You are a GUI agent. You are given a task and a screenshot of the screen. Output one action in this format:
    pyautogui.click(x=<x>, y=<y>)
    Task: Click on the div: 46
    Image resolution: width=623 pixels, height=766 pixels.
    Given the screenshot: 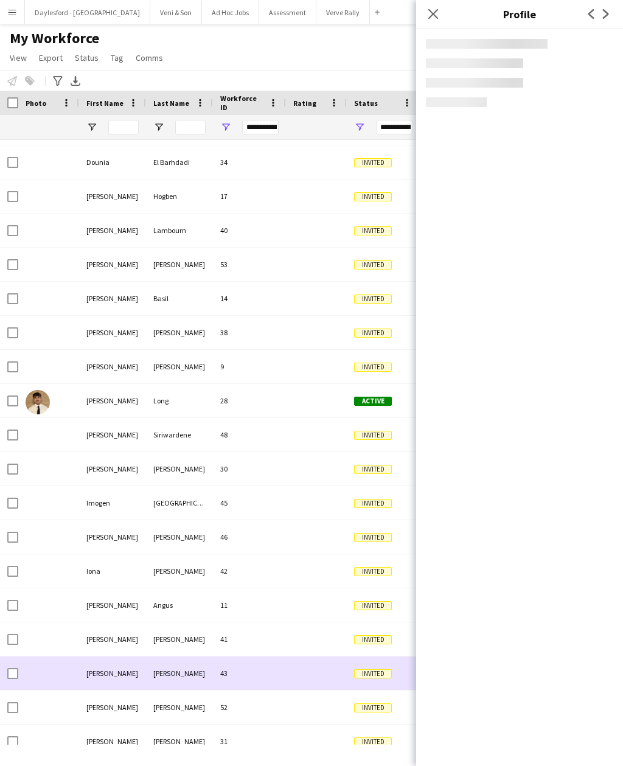 What is the action you would take?
    pyautogui.click(x=250, y=537)
    